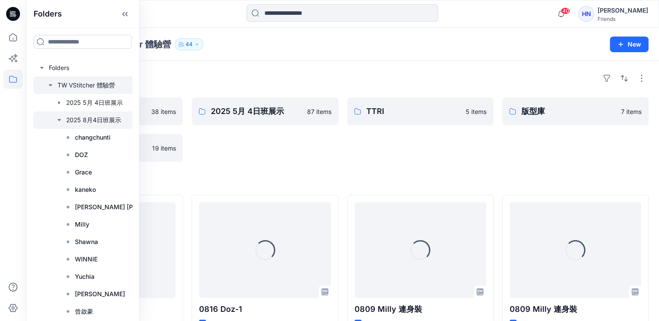  Describe the element at coordinates (631, 112) in the screenshot. I see `p: 7 items` at that location.